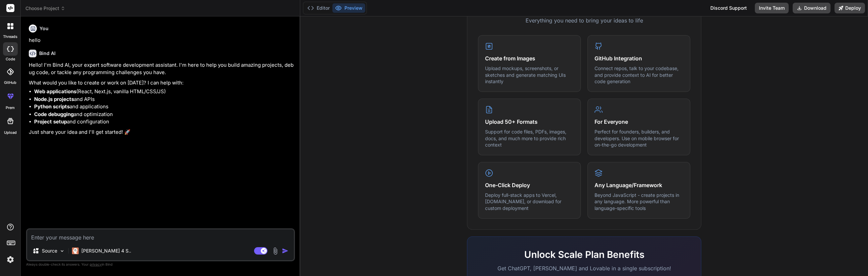 The image size is (868, 276). I want to click on h4: GitHub Integration, so click(639, 58).